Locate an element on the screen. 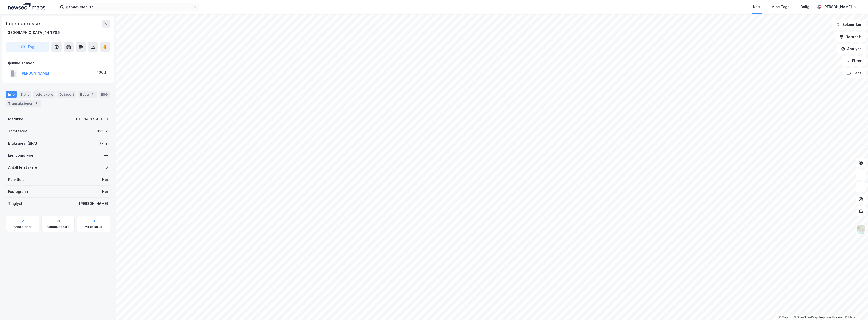 The width and height of the screenshot is (868, 320). div: Tomteareal is located at coordinates (18, 131).